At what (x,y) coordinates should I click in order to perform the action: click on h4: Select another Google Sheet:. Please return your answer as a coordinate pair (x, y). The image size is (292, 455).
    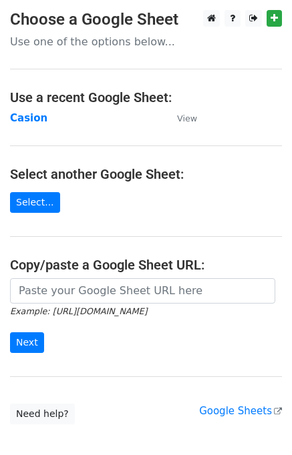
    Looking at the image, I should click on (145, 174).